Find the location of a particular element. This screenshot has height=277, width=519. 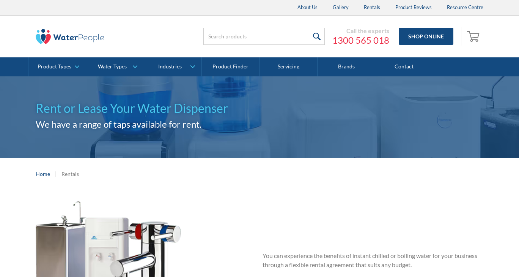

div: Call the experts is located at coordinates (361, 31).